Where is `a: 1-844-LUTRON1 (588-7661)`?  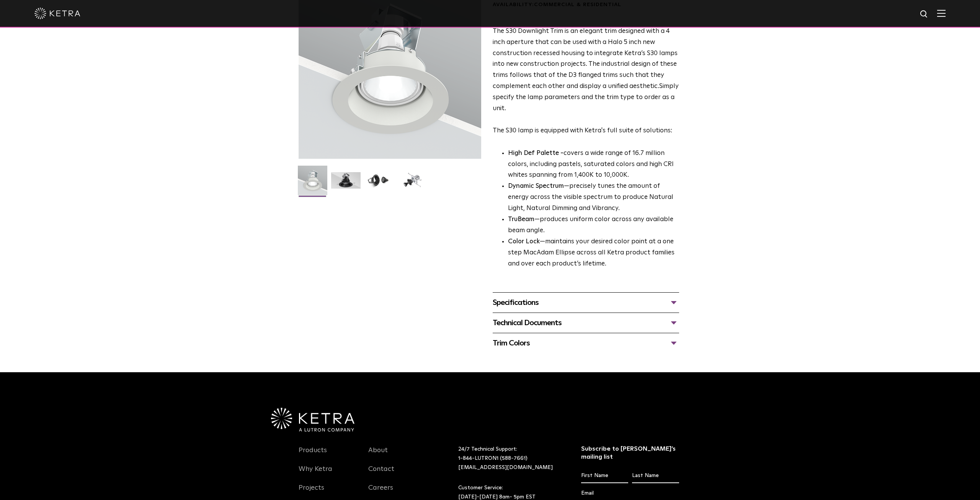
a: 1-844-LUTRON1 (588-7661) is located at coordinates (492, 458).